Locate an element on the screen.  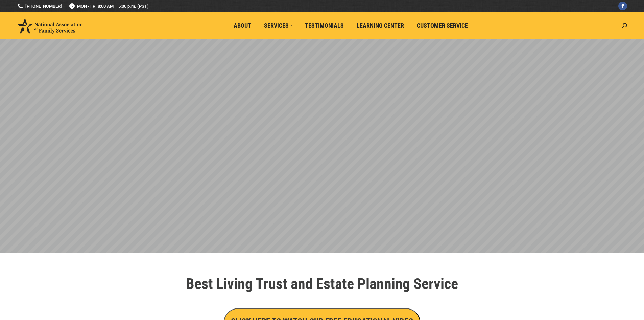
a: Customer Service is located at coordinates (442, 26).